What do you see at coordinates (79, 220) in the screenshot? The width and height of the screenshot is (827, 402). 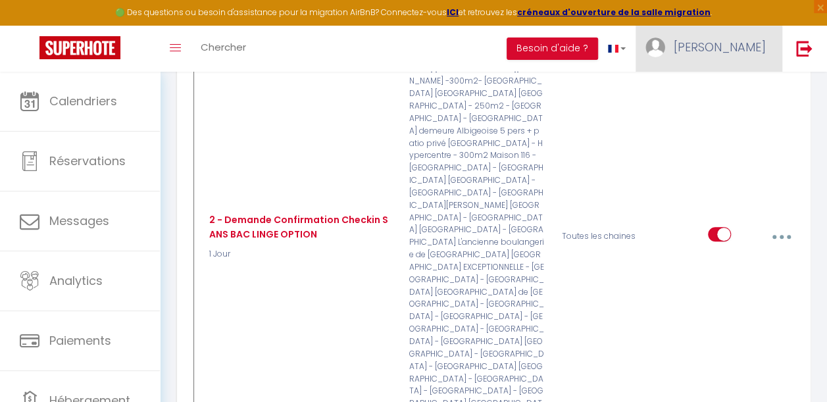 I see `span: Messages` at bounding box center [79, 220].